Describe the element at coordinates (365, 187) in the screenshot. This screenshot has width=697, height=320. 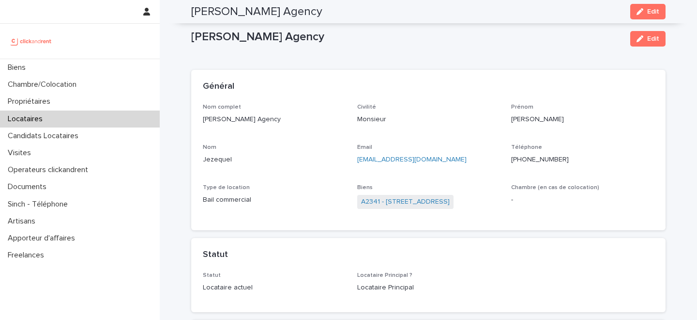
I see `span: Biens` at that location.